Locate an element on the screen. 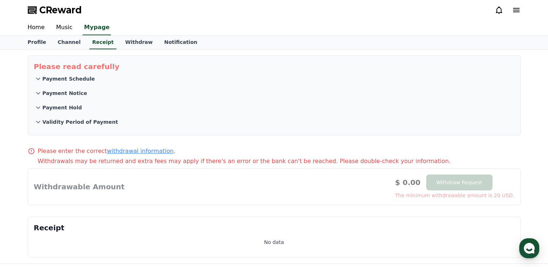 The image size is (548, 267). a: Channel is located at coordinates (69, 43).